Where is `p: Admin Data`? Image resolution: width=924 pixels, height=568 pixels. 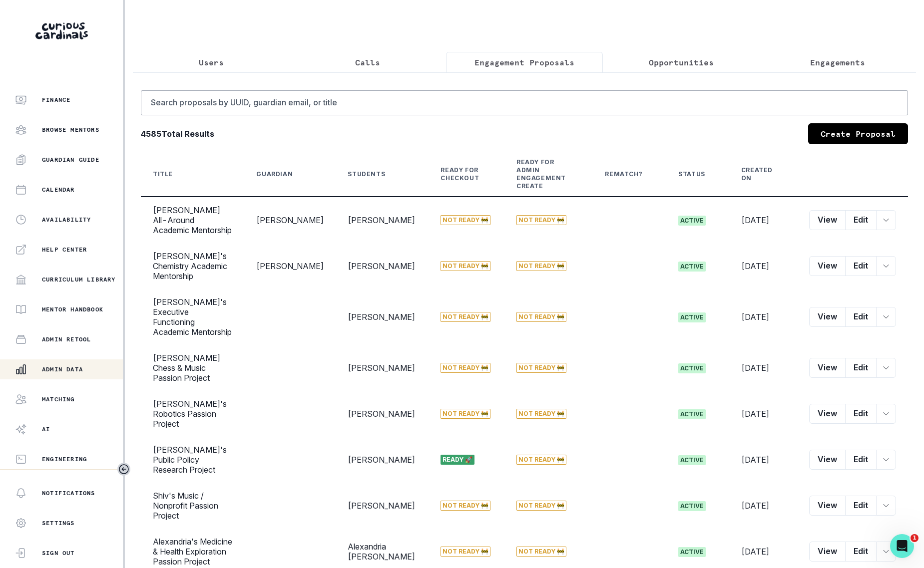 p: Admin Data is located at coordinates (62, 369).